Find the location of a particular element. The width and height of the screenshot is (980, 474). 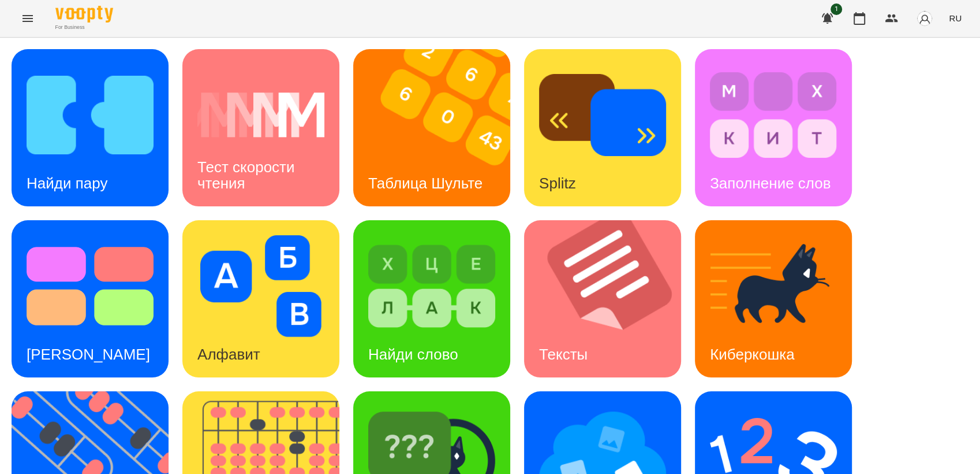

img: Найди пару is located at coordinates (90, 115).